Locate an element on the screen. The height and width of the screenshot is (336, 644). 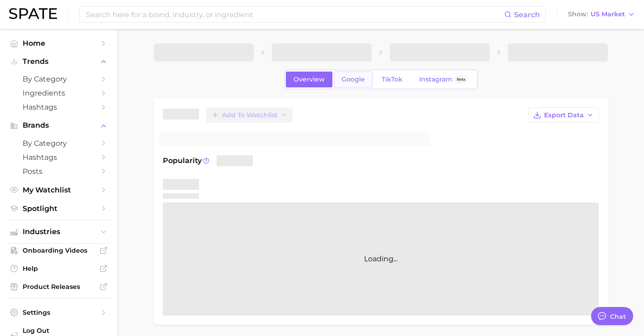
span: Spotlight is located at coordinates (59, 208).